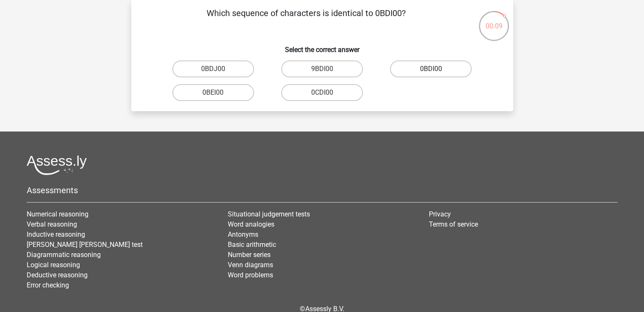  I want to click on label: 0BEI00, so click(213, 93).